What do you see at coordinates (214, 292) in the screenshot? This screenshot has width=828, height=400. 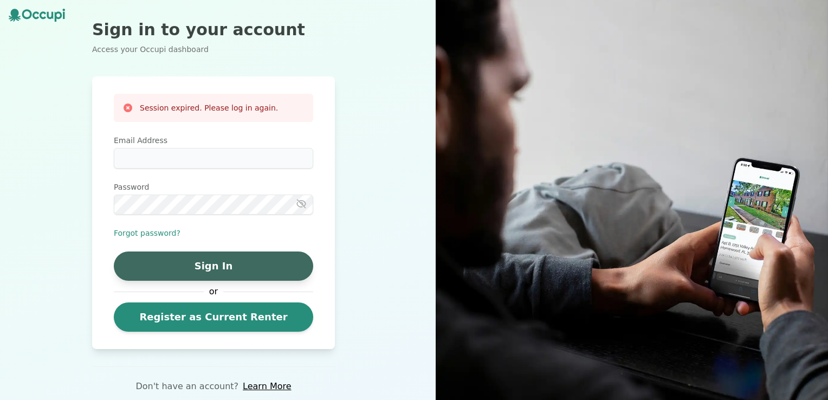 I see `span: or` at bounding box center [214, 292].